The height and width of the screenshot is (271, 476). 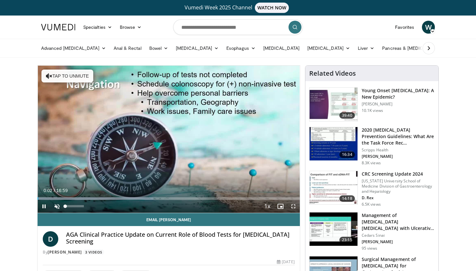 What do you see at coordinates (347, 199) in the screenshot?
I see `span: 14:18` at bounding box center [347, 199].